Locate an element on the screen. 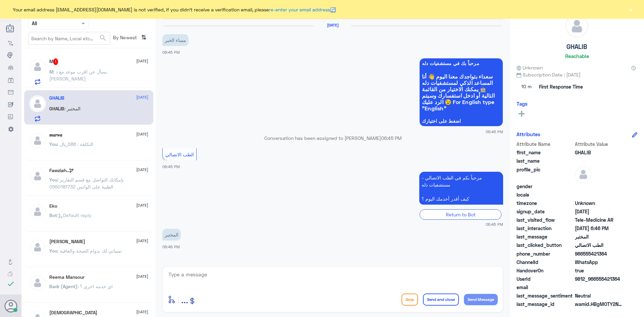 This screenshot has height=317, width=644. span: : تمنياتي لك بدوام الصحة والعافية is located at coordinates (89, 251).